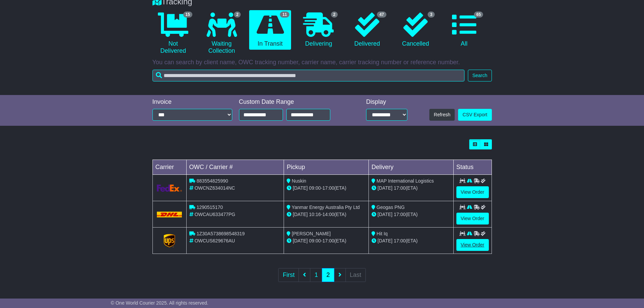  Describe the element at coordinates (319, 30) in the screenshot. I see `a: 2 Delivering` at that location.